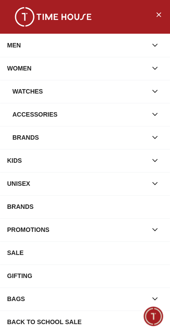  I want to click on div: Watches, so click(80, 91).